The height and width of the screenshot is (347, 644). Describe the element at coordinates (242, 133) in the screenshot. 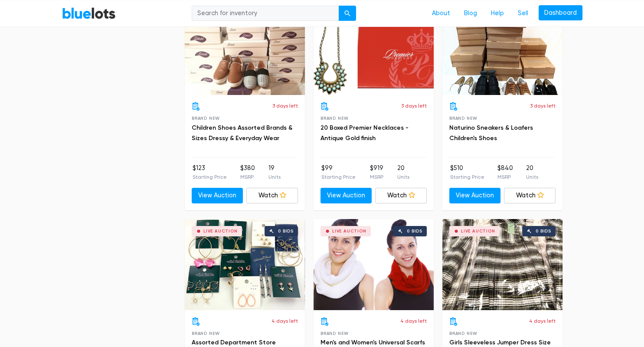

I see `a: Children Shoes Assorted Brands & Sizes Dressy & Everyday Wear` at that location.